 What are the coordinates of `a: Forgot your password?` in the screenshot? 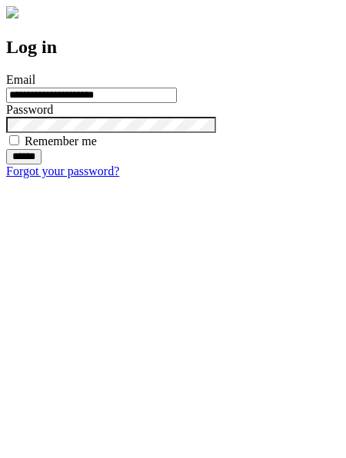 It's located at (62, 171).